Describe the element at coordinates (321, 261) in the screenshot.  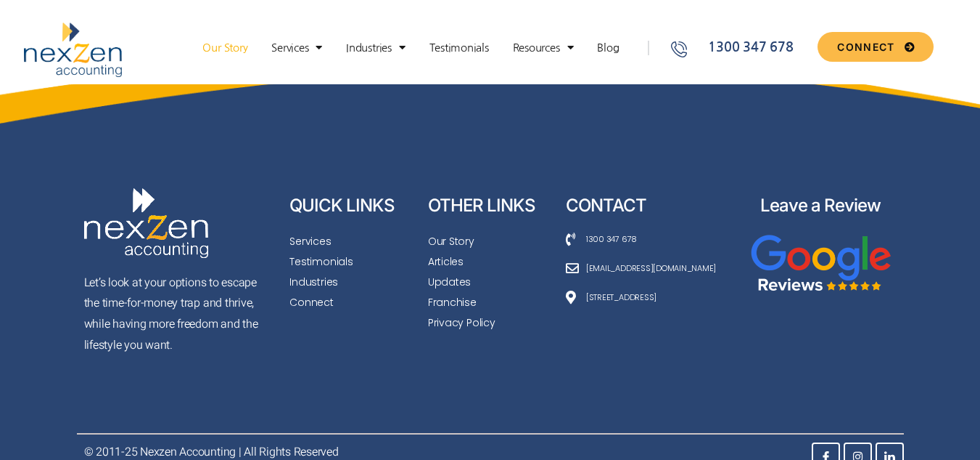
I see `span: Testimonials` at that location.